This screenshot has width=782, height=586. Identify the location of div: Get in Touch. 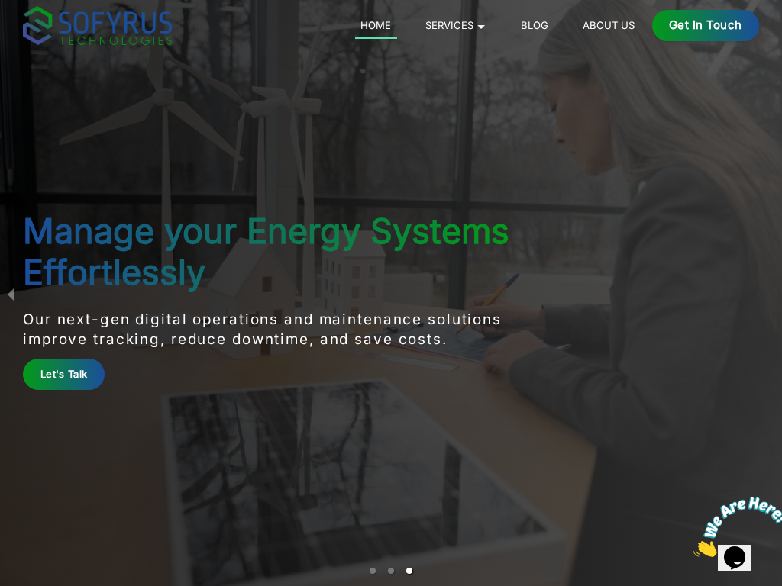
(705, 25).